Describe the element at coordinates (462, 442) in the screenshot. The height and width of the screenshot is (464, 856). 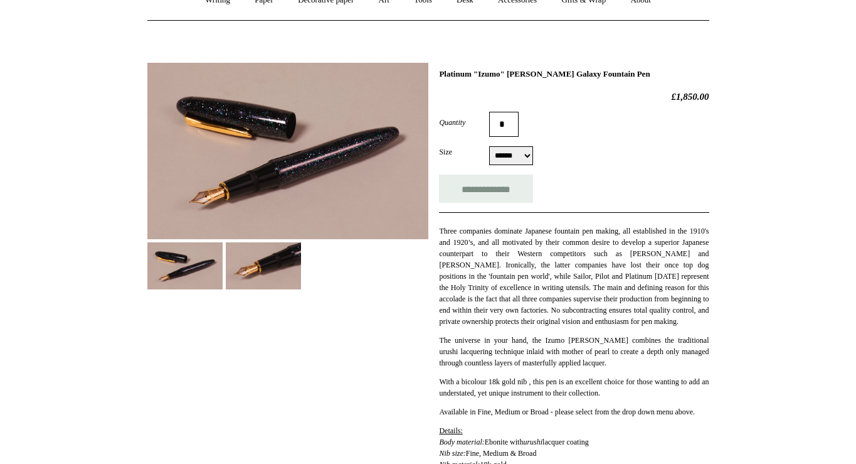
I see `i: Body material:` at that location.